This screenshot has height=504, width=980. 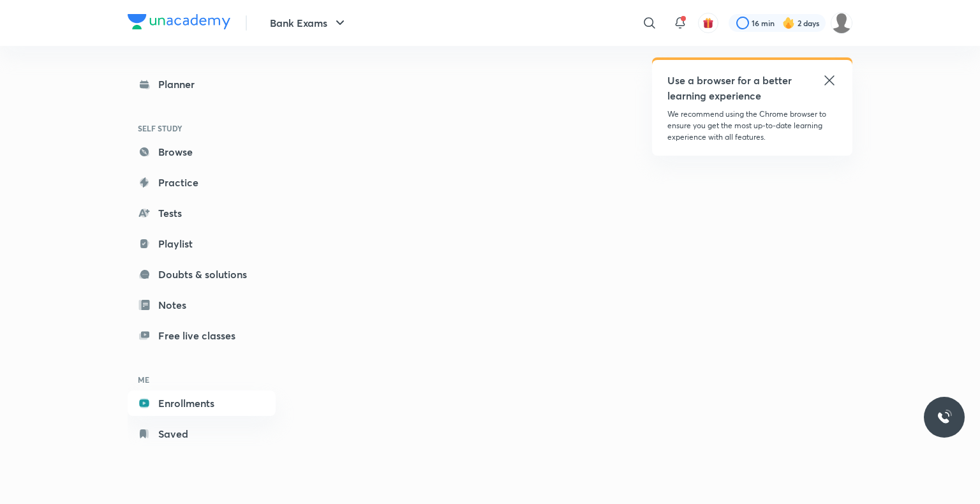 I want to click on a: Practice, so click(x=201, y=182).